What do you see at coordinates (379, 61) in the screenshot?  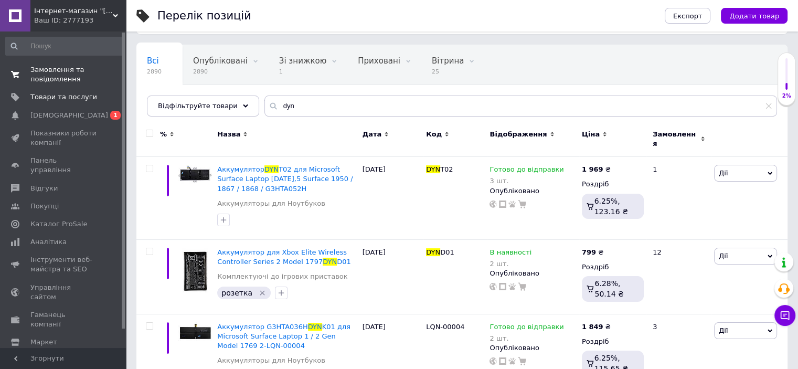 I see `span: Приховані` at bounding box center [379, 61].